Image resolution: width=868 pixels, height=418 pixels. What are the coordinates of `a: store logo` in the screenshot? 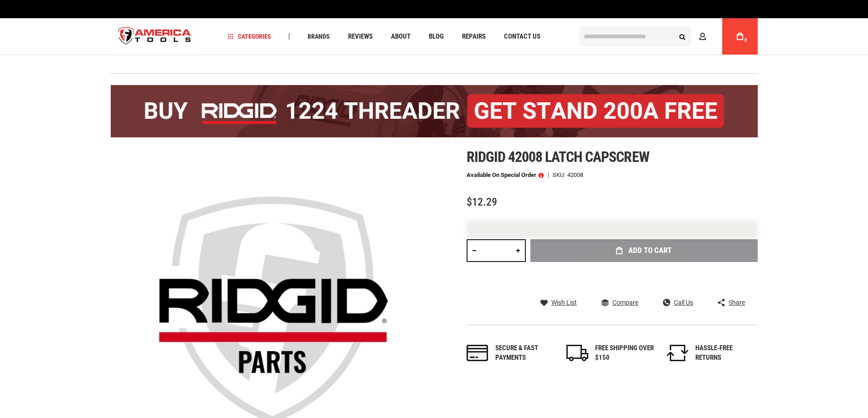 It's located at (155, 36).